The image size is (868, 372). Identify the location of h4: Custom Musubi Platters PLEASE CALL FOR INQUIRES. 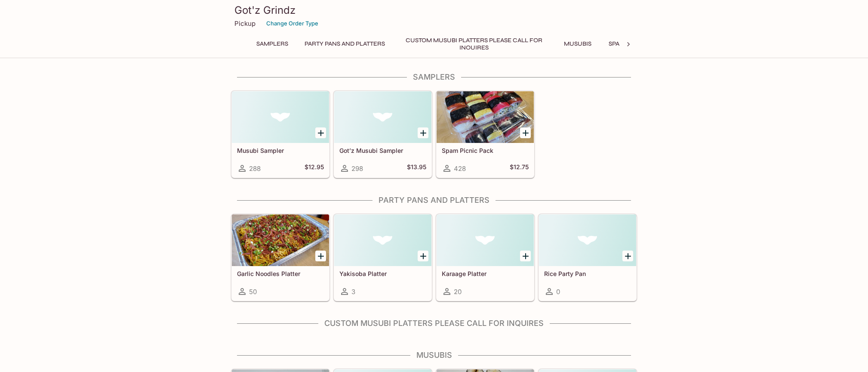
(434, 323).